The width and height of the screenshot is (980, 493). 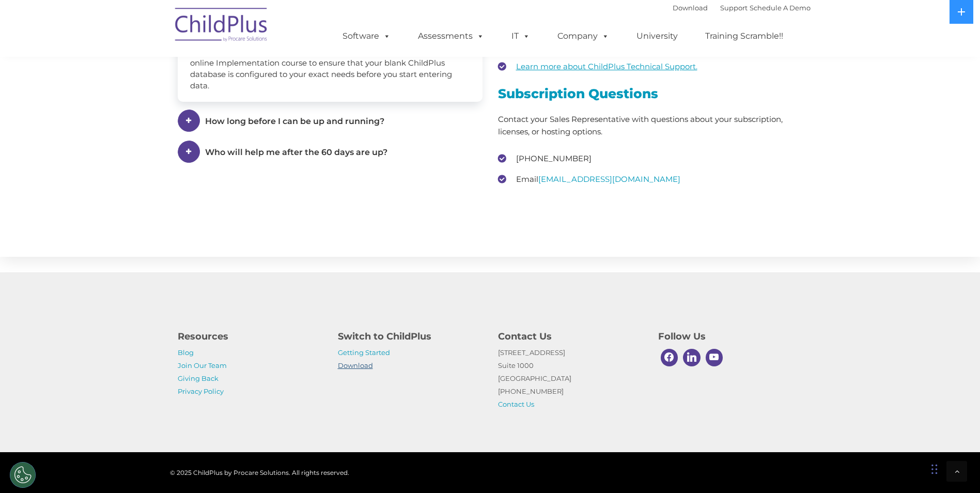 What do you see at coordinates (411, 336) in the screenshot?
I see `h4: Switch to ChildPlus` at bounding box center [411, 336].